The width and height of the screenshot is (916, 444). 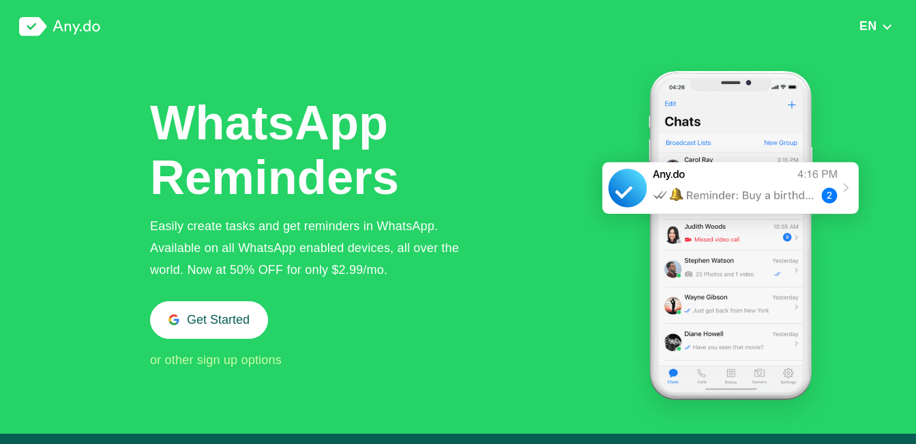 I want to click on span: or other sign up options, so click(x=216, y=360).